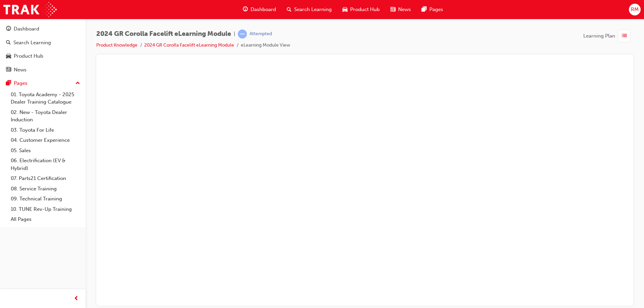  Describe the element at coordinates (42, 28) in the screenshot. I see `a: Dashboard` at that location.